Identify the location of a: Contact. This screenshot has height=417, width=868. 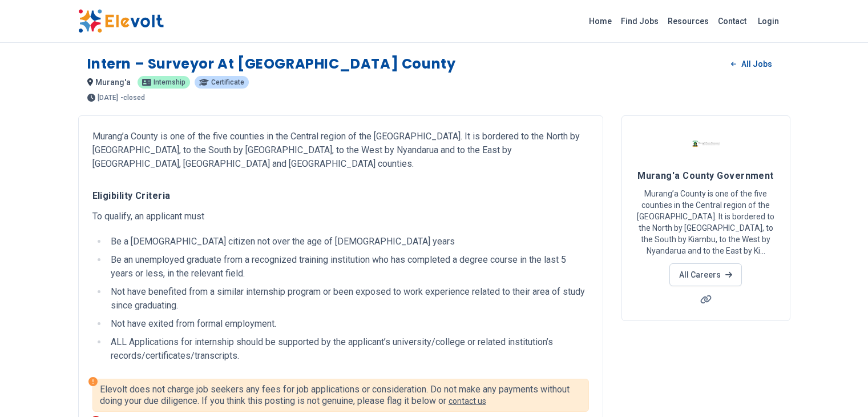
(732, 21).